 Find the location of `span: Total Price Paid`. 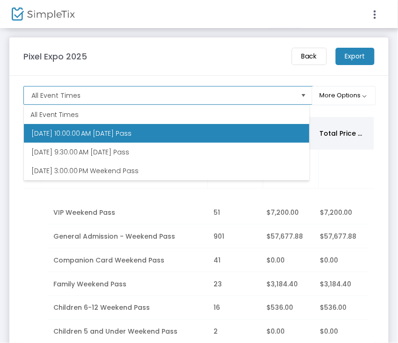

span: Total Price Paid is located at coordinates (346, 134).